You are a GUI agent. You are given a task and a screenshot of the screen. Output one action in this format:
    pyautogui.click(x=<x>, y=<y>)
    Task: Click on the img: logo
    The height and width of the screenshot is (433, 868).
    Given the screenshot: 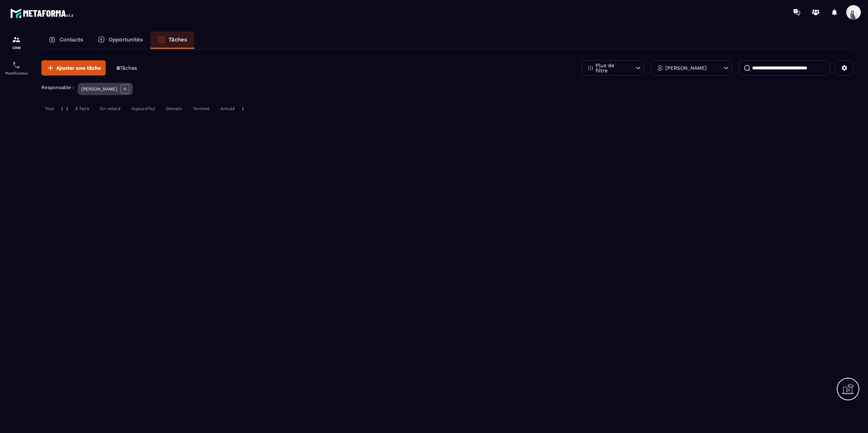 What is the action you would take?
    pyautogui.click(x=43, y=13)
    